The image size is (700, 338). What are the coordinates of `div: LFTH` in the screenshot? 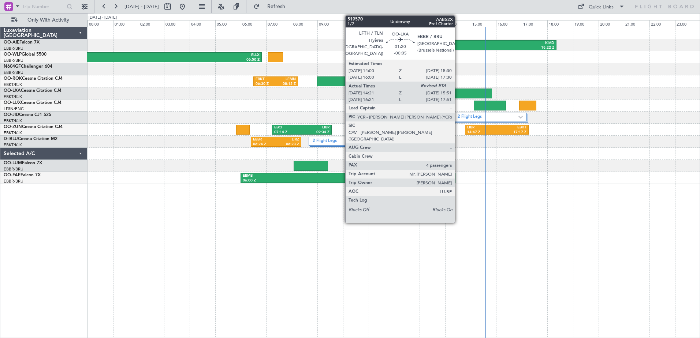 It's located at (405, 92).